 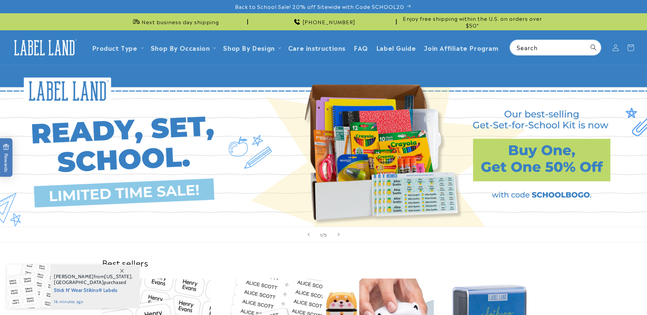 I want to click on a: Label Guide, so click(x=396, y=47).